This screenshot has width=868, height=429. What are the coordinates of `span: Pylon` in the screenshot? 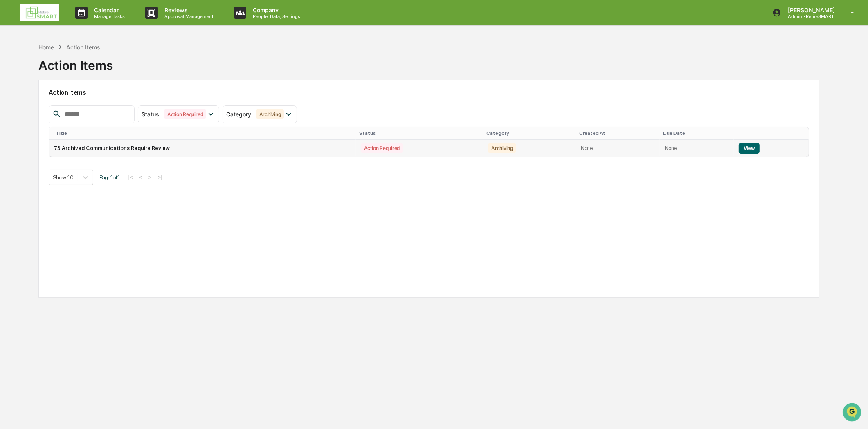 It's located at (90, 141).